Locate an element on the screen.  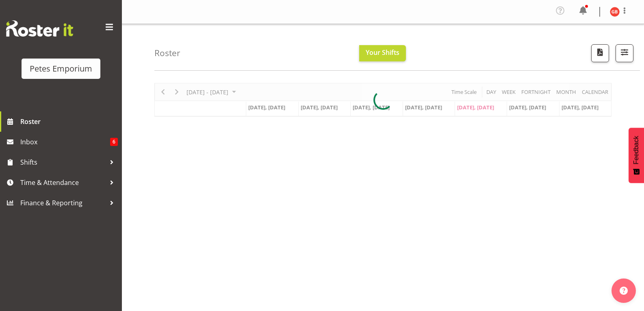
span: Inbox is located at coordinates (65, 142).